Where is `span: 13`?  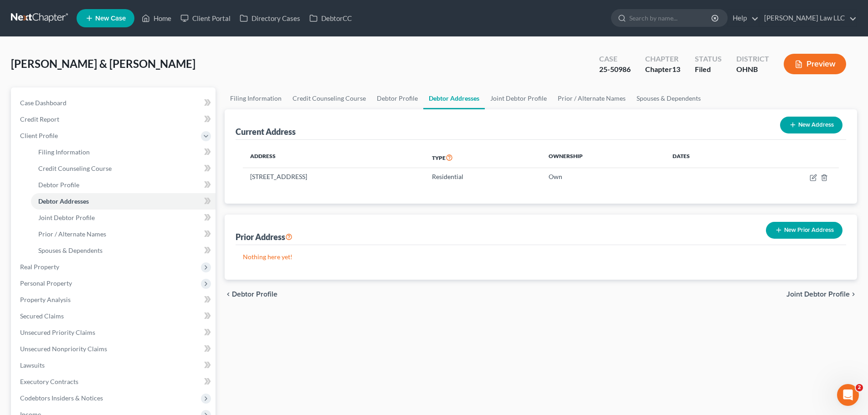 span: 13 is located at coordinates (676, 69).